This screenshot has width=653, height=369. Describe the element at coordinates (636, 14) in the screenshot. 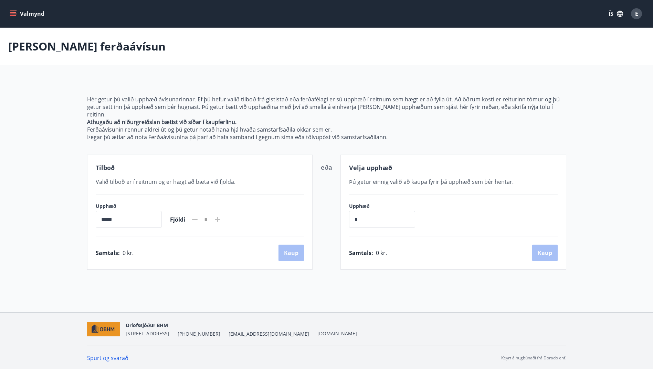

I see `button: E` at that location.